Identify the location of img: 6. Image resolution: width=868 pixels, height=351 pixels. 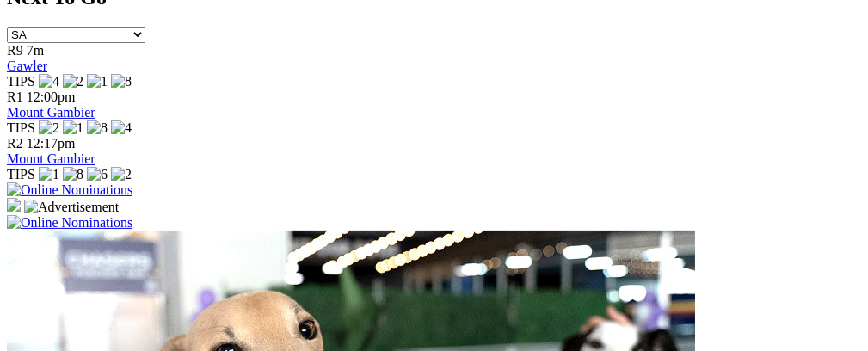
(97, 175).